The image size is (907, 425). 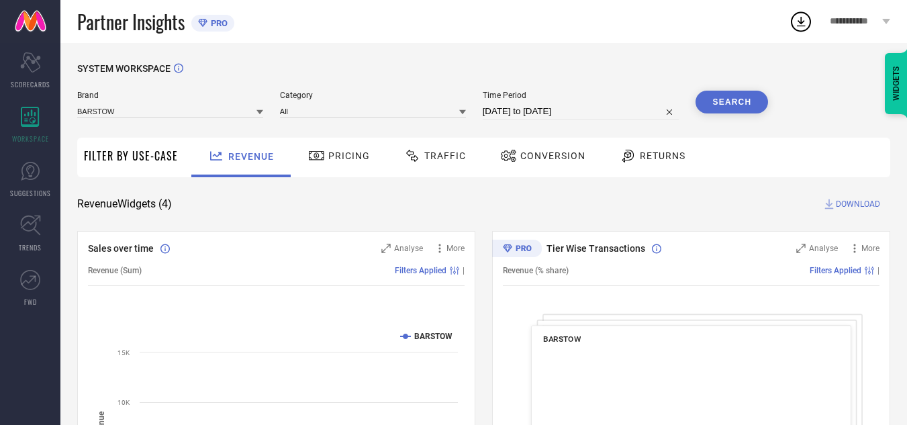 What do you see at coordinates (536, 270) in the screenshot?
I see `span: Revenue (% share)` at bounding box center [536, 270].